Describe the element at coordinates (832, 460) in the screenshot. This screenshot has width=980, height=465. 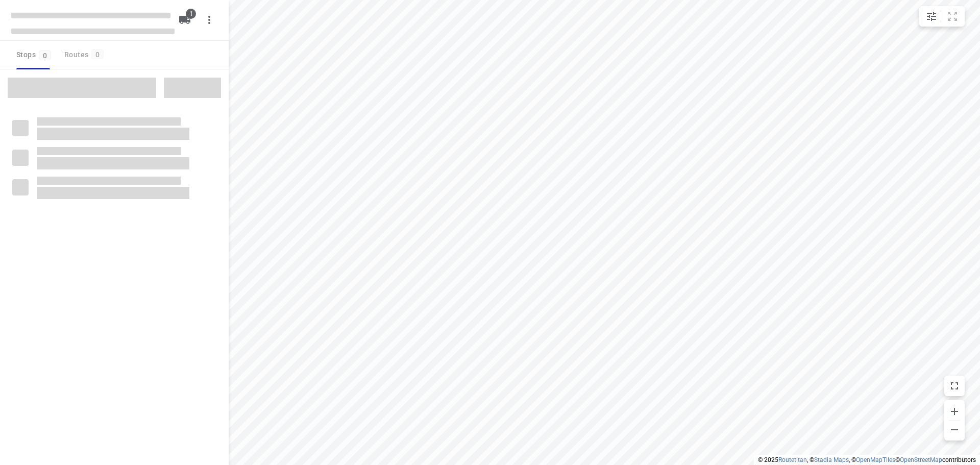
I see `a: Stadia Maps` at that location.